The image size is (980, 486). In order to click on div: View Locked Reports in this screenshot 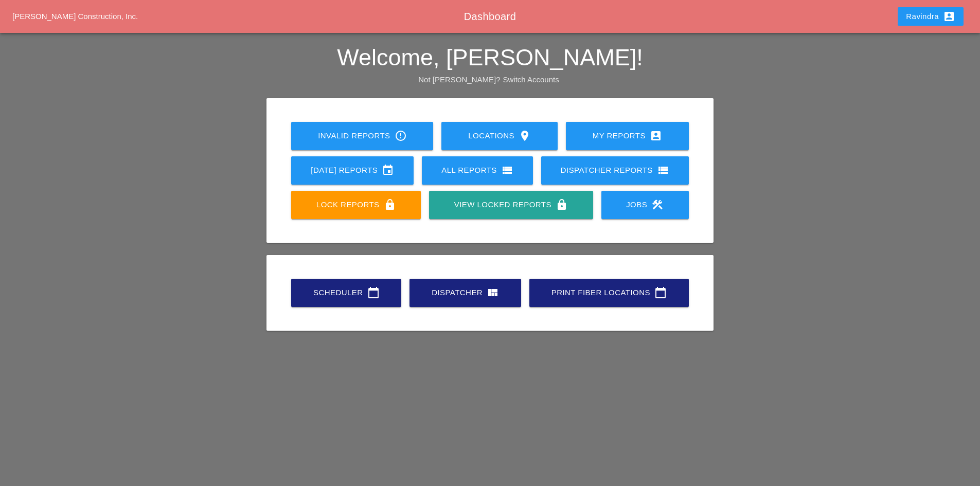, I will do `click(511, 205)`.